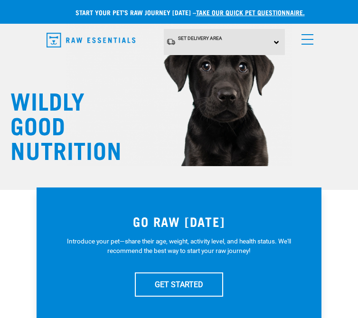 This screenshot has width=358, height=318. I want to click on img: Raw Essentials Logo, so click(91, 40).